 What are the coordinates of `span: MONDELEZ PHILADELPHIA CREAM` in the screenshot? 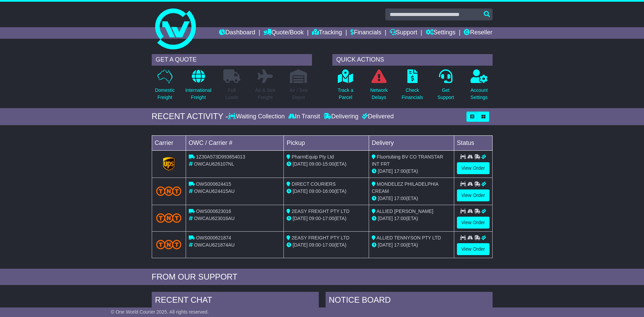 It's located at (405, 187).